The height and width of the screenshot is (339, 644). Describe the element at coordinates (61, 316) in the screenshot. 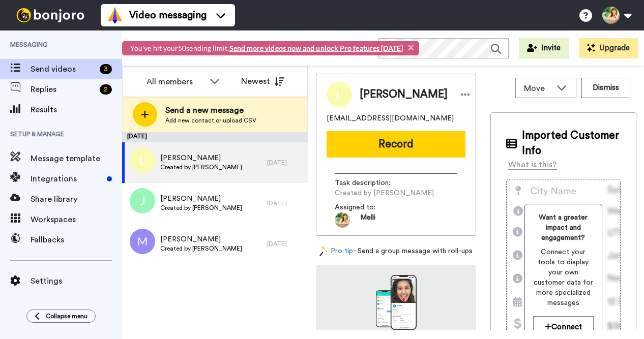

I see `button: Collapse menu` at that location.